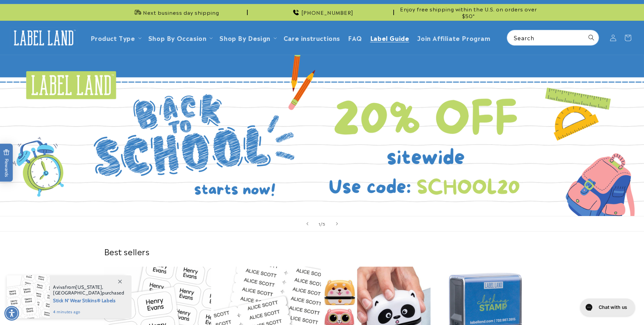  I want to click on span: Shop By Occasion, so click(177, 38).